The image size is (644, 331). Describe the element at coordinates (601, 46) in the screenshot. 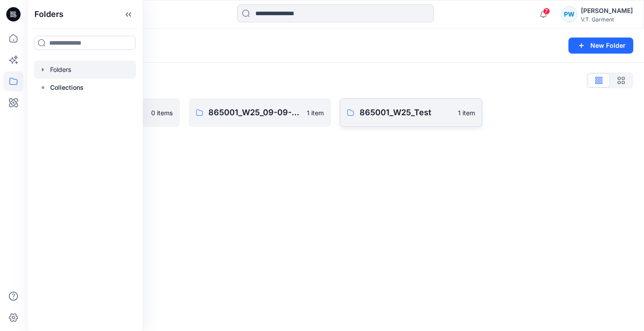

I see `button: New Folder` at that location.